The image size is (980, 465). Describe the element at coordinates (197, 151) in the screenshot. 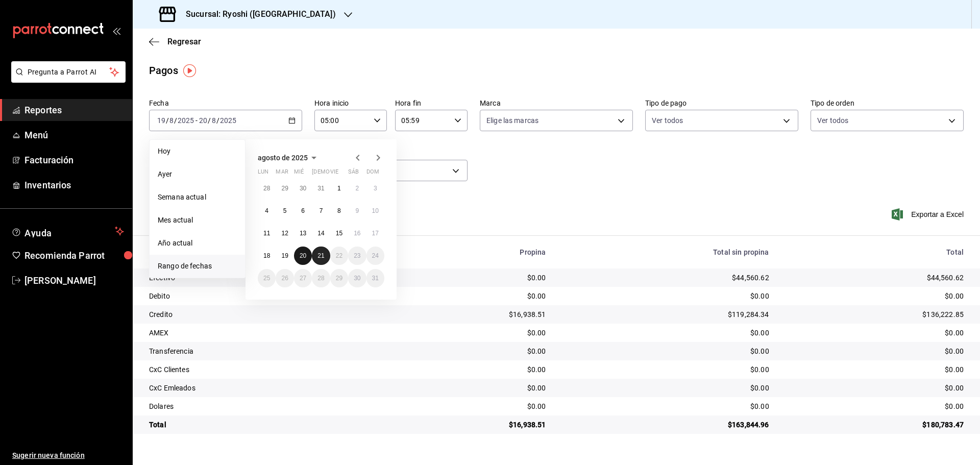

I see `span: Hoy` at that location.